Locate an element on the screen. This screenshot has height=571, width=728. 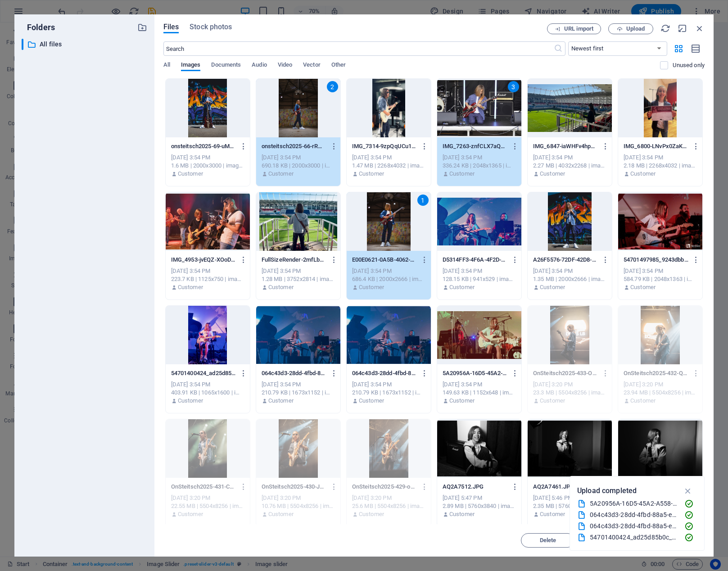
button: Delete is located at coordinates (548, 540).